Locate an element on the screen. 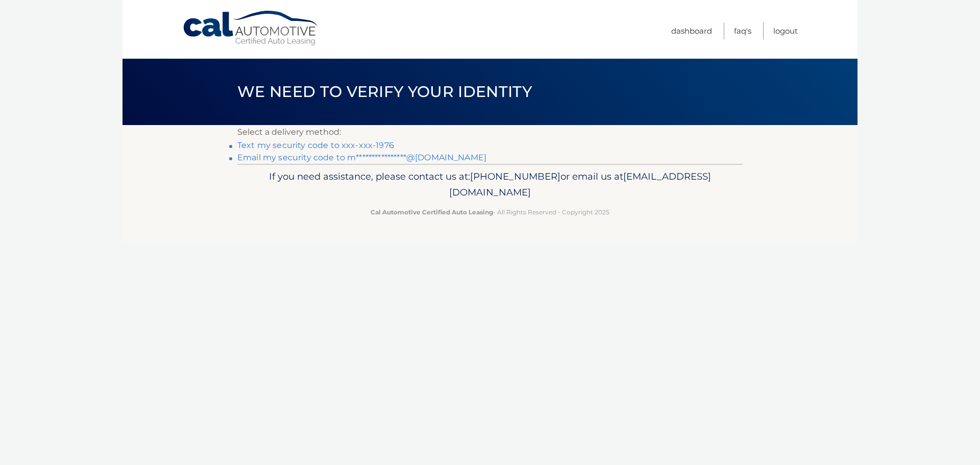 This screenshot has width=980, height=465. p: Select a delivery method: is located at coordinates (490, 132).